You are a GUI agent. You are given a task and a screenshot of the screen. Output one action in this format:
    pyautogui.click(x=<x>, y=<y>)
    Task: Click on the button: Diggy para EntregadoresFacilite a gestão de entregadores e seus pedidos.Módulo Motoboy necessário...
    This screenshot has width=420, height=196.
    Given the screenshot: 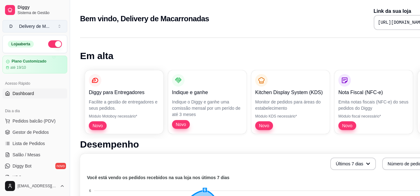 What is the action you would take?
    pyautogui.click(x=124, y=102)
    